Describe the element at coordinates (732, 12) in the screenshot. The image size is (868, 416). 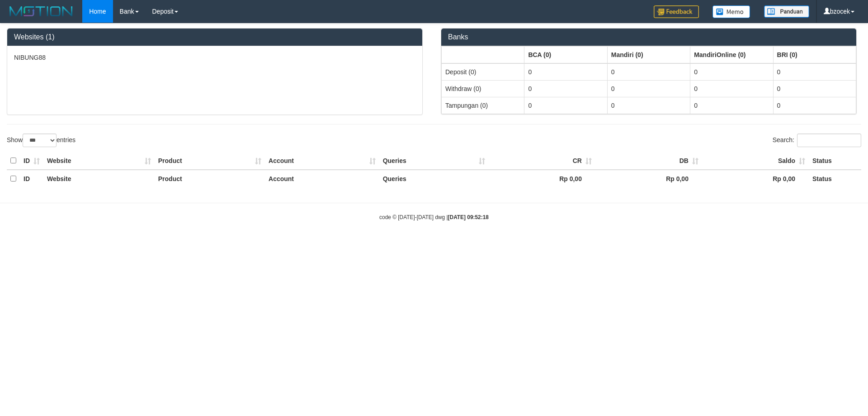
I see `img: Button%20Memo.svg` at that location.